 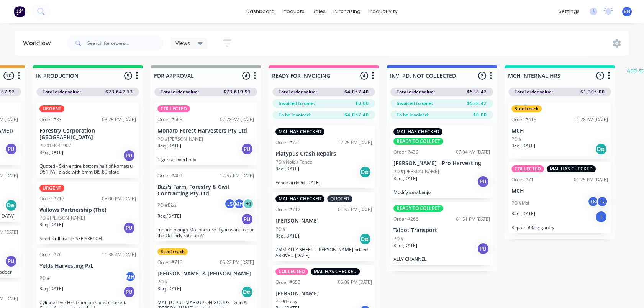 I want to click on div: Order #665, so click(x=170, y=120).